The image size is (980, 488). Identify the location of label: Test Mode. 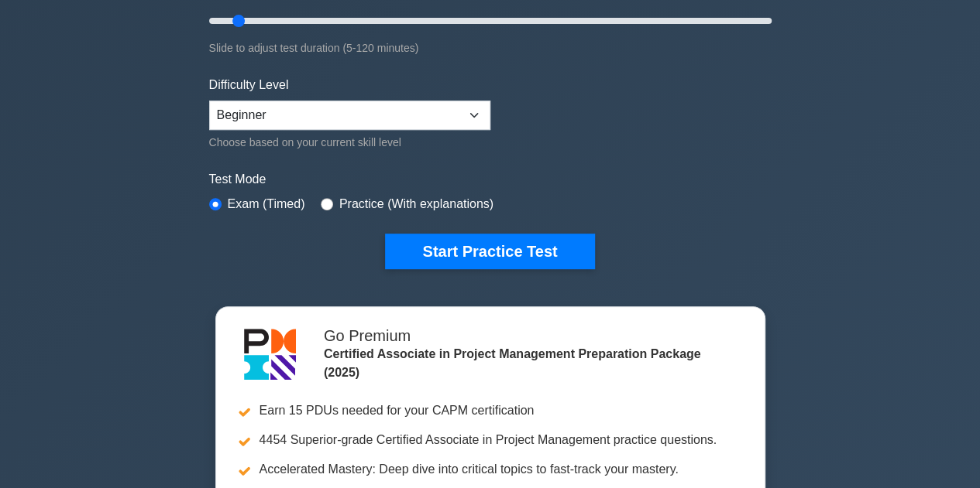
(490, 179).